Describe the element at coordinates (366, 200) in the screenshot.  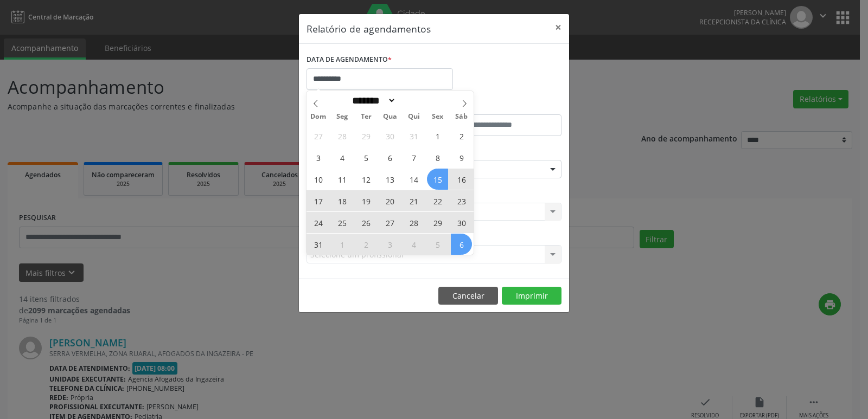
I see `span: Agosto 19, 2025` at that location.